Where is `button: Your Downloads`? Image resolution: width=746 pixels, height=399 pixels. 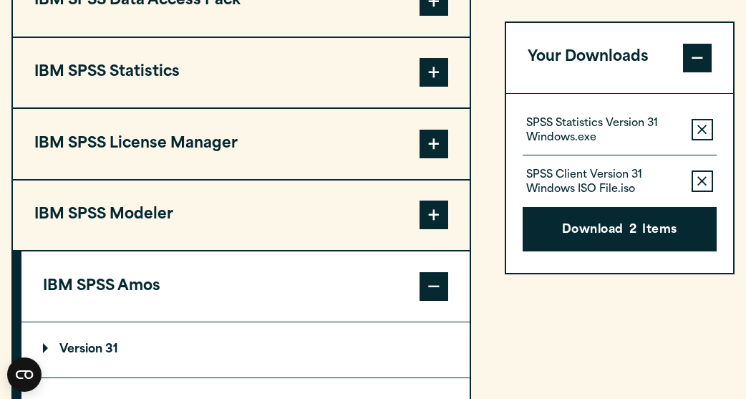
button: Your Downloads is located at coordinates (619, 58).